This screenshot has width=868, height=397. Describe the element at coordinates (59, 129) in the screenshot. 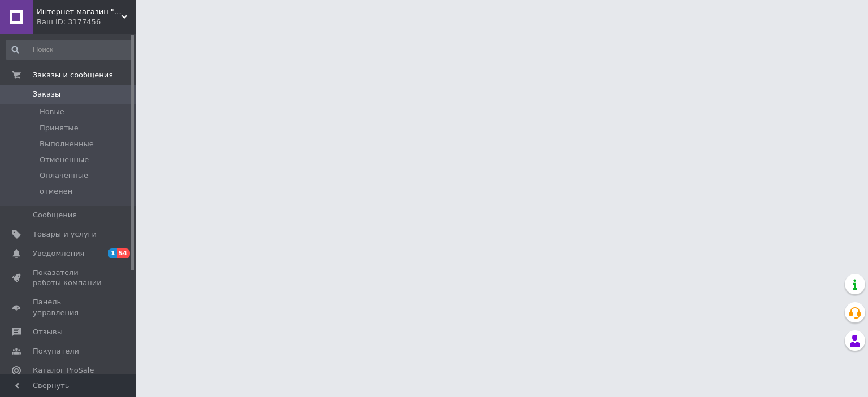

I see `span: Принятые` at that location.